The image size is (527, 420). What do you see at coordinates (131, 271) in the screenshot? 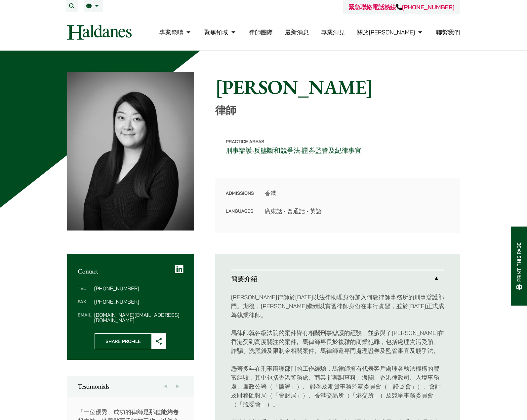
I see `h2: Contact` at bounding box center [131, 271].